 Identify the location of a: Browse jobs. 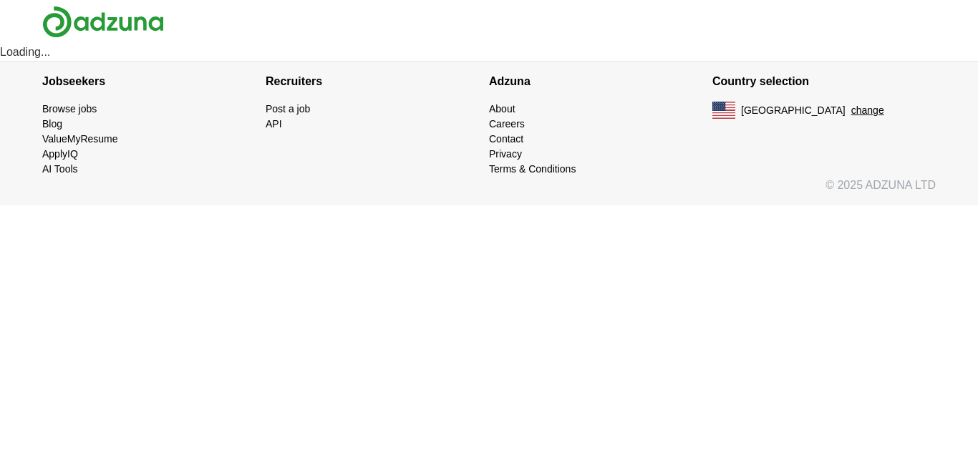
(69, 109).